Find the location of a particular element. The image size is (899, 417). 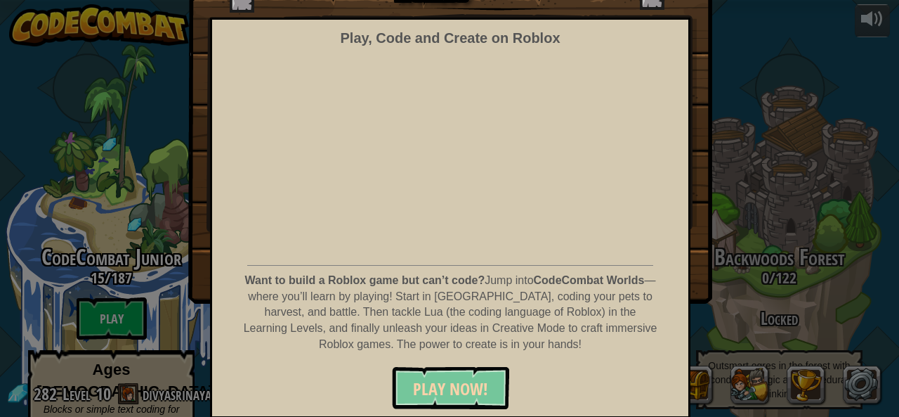

button: PLAY NOW! is located at coordinates (450, 388).